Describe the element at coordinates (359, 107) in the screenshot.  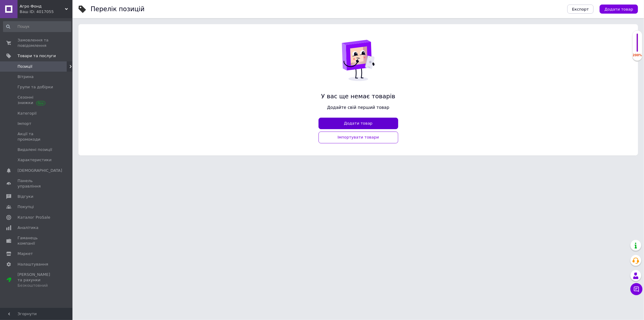
I see `span: Додайте свій перший товар` at that location.